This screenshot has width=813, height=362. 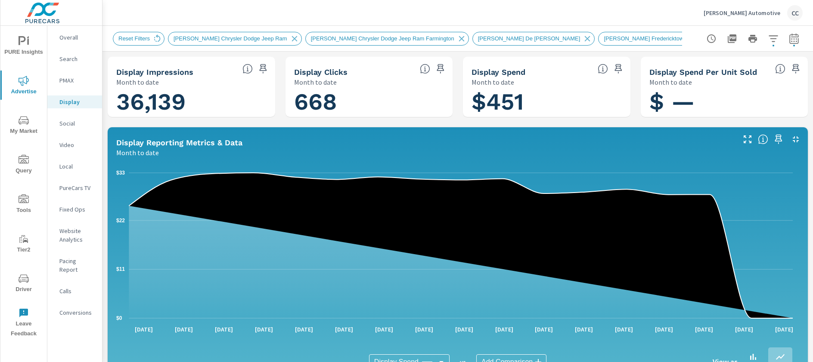 I want to click on span: Reset Filters, so click(x=134, y=38).